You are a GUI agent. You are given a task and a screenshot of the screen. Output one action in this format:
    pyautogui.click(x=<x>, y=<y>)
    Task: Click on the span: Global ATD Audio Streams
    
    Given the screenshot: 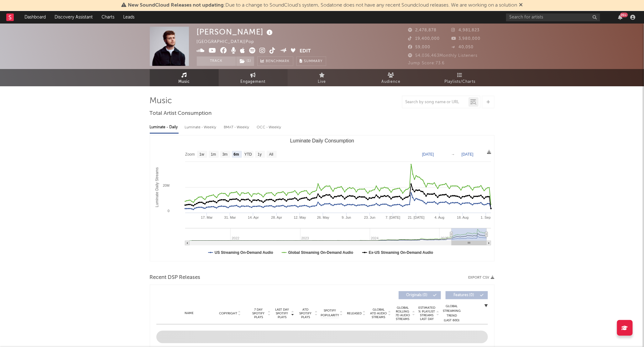 What is the action you would take?
    pyautogui.click(x=379, y=313)
    